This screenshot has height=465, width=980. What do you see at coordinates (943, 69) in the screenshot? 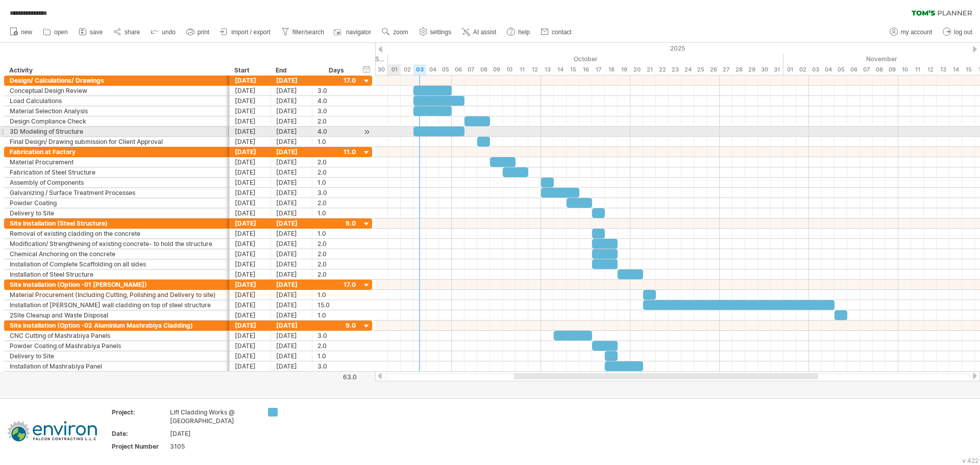
I see `div: Thursday, 13 November 2025` at bounding box center [943, 69].